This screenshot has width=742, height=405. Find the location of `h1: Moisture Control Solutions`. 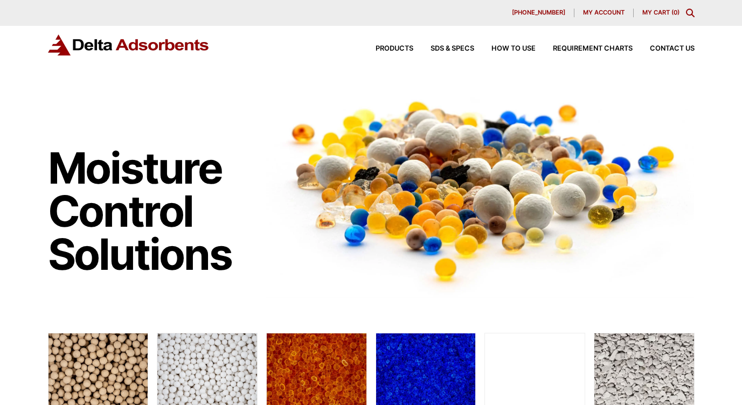

h1: Moisture Control Solutions is located at coordinates (152, 211).